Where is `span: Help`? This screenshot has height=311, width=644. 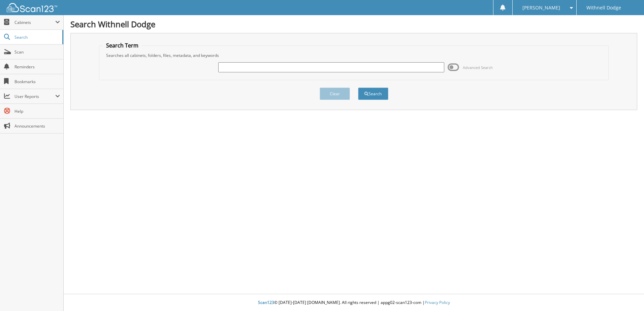 span: Help is located at coordinates (37, 111).